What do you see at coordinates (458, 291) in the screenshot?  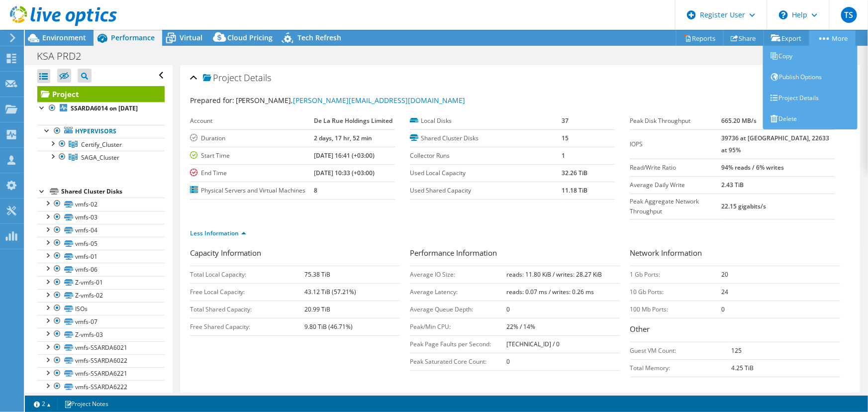 I see `td: Average Latency:` at bounding box center [458, 291].